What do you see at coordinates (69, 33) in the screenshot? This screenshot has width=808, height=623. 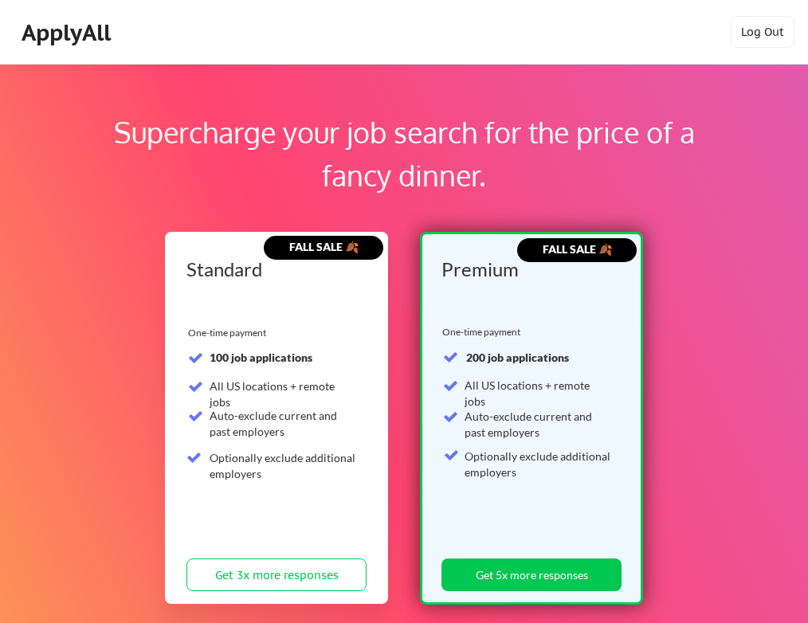 I see `div: ApplyAll` at bounding box center [69, 33].